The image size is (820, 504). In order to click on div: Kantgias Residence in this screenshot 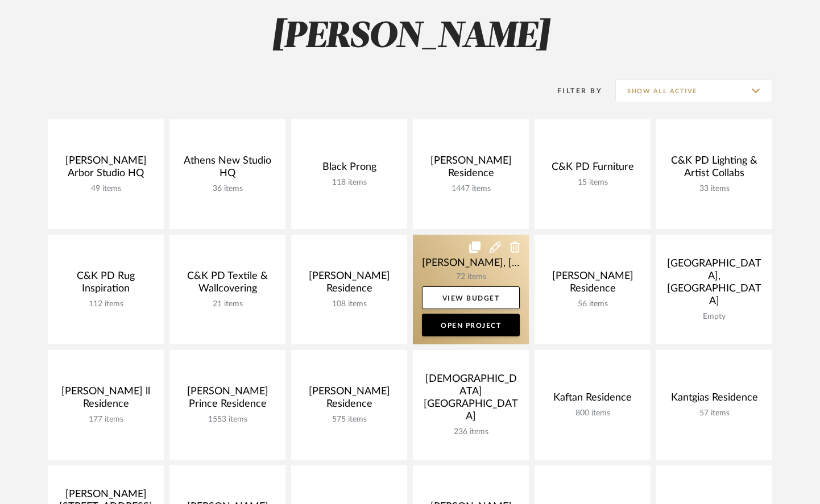, I will do `click(714, 400)`.